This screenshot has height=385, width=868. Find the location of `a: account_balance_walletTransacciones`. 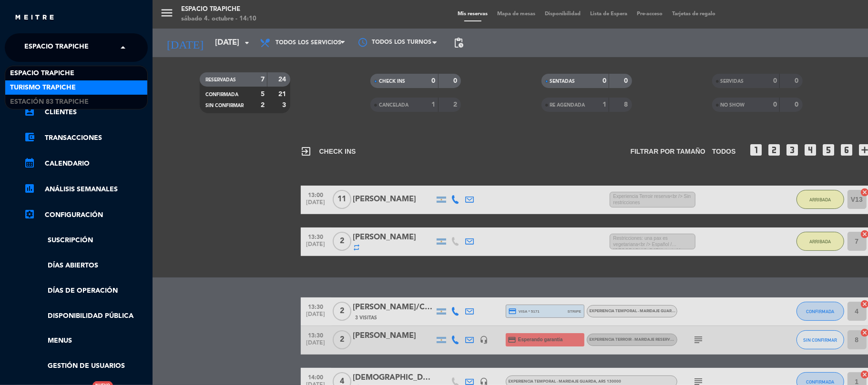

a: account_balance_walletTransacciones is located at coordinates (86, 138).